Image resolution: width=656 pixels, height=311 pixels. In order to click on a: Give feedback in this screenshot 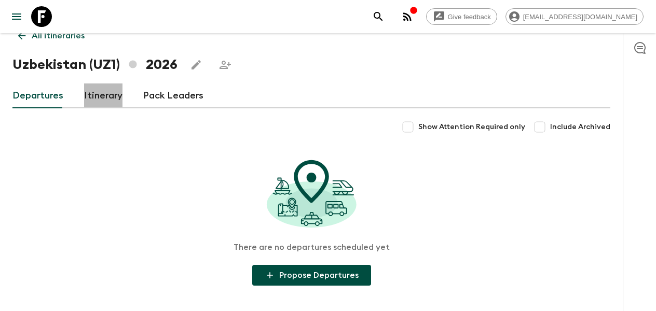, I will do `click(461, 17)`.